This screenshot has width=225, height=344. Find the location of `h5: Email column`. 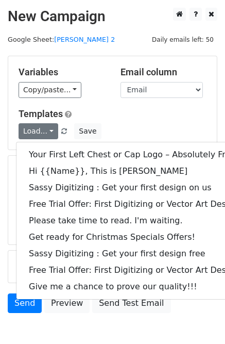

h5: Email column is located at coordinates (164, 72).